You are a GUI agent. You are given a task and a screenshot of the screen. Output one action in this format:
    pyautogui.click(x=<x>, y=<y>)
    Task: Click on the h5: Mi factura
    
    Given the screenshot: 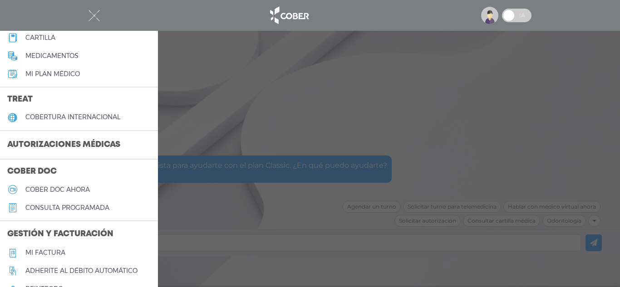 What is the action you would take?
    pyautogui.click(x=45, y=253)
    